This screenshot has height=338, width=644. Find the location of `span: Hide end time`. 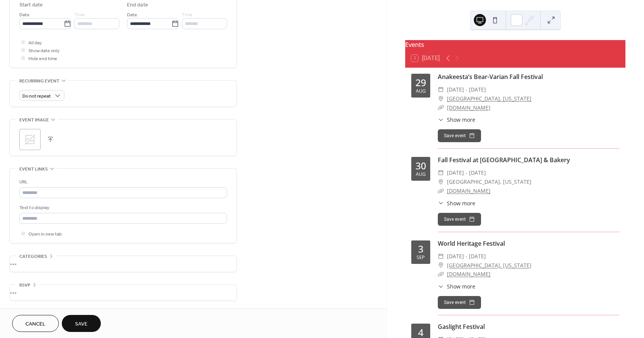

span: Hide end time is located at coordinates (43, 59).